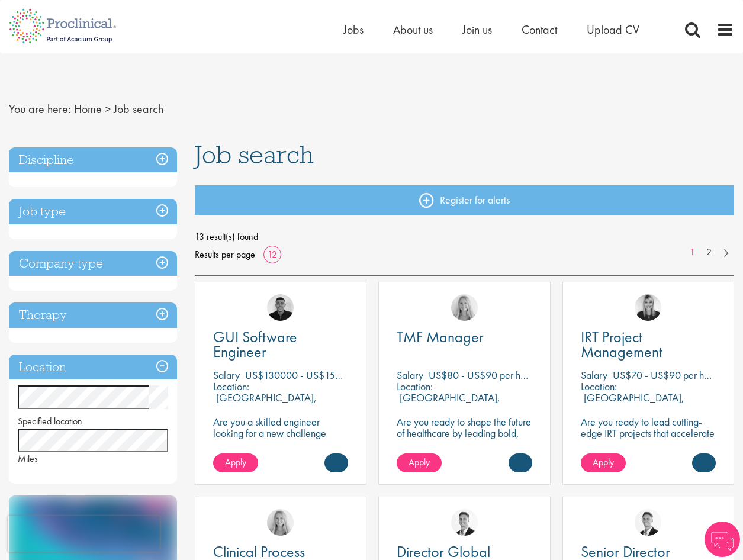 This screenshot has height=560, width=743. What do you see at coordinates (647, 307) in the screenshot?
I see `a: Janelle Jones` at bounding box center [647, 307].